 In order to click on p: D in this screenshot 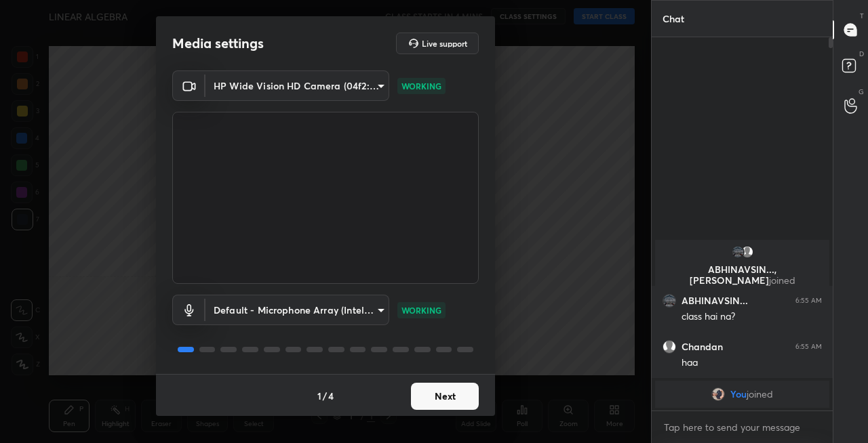, I will do `click(861, 54)`.